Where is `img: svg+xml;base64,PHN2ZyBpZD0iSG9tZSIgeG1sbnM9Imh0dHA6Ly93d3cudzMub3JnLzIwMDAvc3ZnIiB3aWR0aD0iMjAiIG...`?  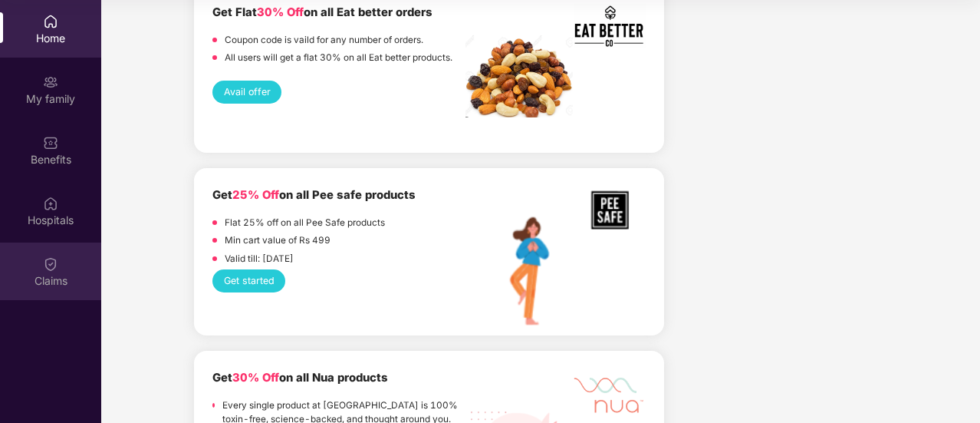 img: svg+xml;base64,PHN2ZyBpZD0iSG9tZSIgeG1sbnM9Imh0dHA6Ly93d3cudzMub3JnLzIwMDAvc3ZnIiB3aWR0aD0iMjAiIG... is located at coordinates (50, 22).